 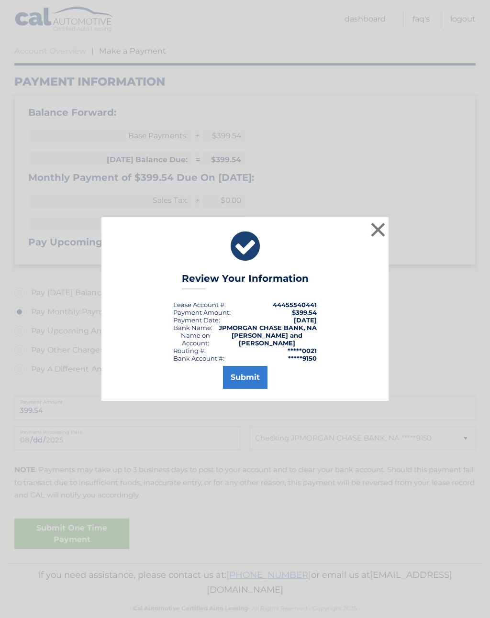 I want to click on strong: 44455540441, so click(x=294, y=305).